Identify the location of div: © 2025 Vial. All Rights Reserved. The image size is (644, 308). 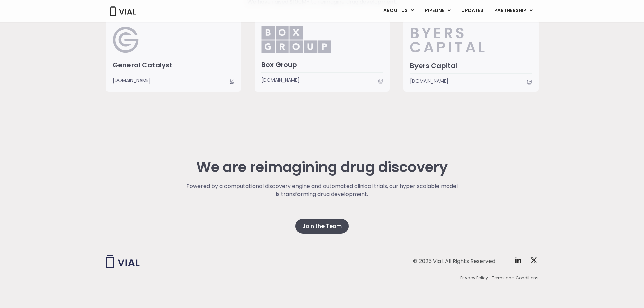
(454, 262).